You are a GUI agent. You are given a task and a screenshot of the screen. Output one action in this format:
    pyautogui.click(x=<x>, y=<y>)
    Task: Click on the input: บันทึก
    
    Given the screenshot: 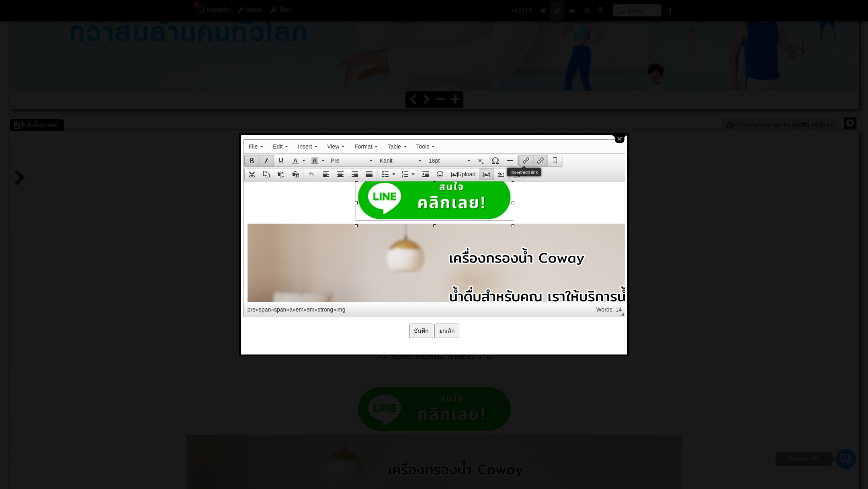 What is the action you would take?
    pyautogui.click(x=421, y=331)
    